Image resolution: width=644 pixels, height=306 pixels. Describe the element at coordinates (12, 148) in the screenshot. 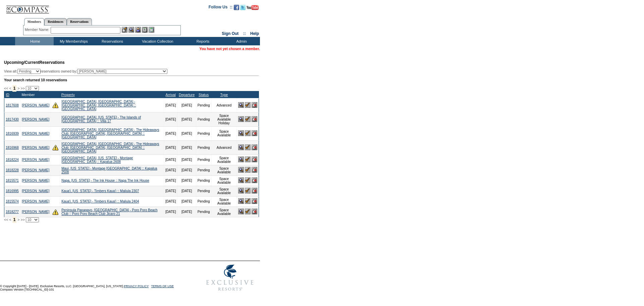

I see `a: 1816968` at that location.